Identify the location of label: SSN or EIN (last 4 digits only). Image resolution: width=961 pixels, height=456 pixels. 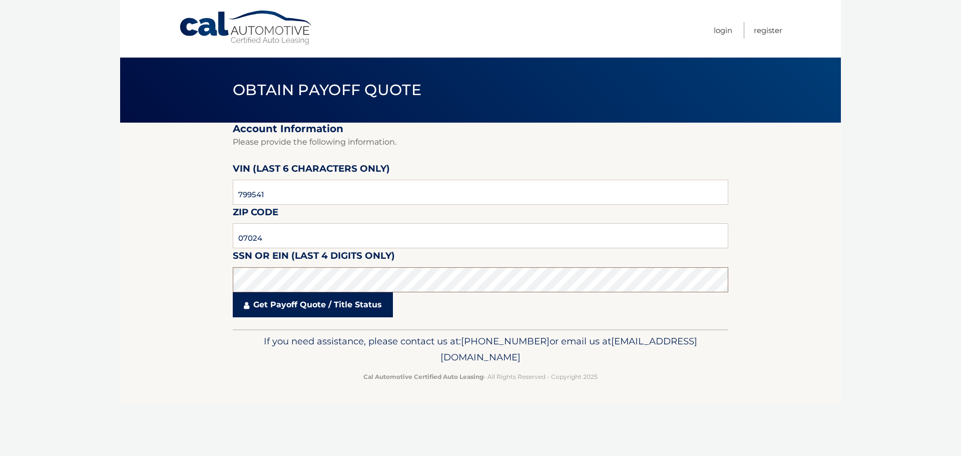
(314, 257).